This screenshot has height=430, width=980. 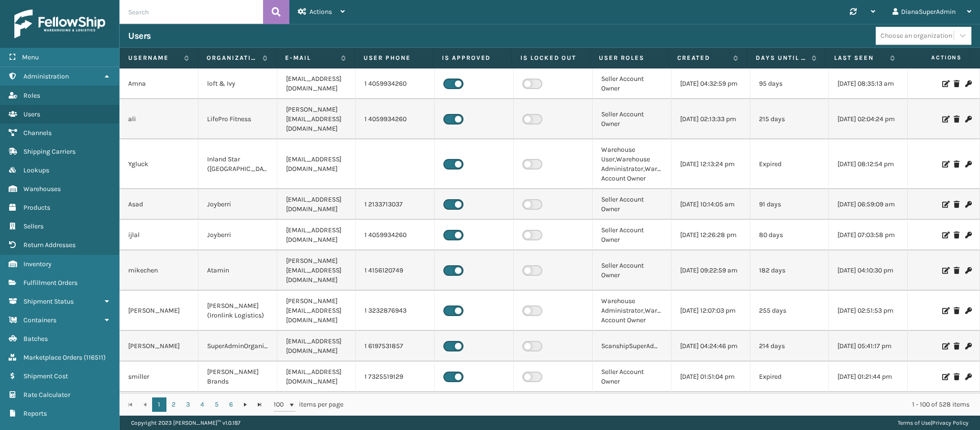 What do you see at coordinates (790, 119) in the screenshot?
I see `td: 215 days` at bounding box center [790, 119].